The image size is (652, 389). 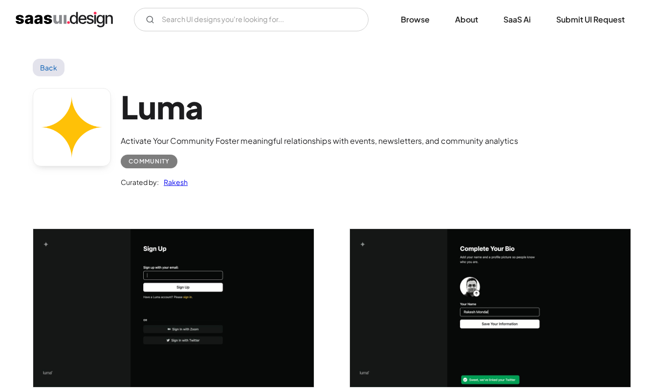 What do you see at coordinates (149, 161) in the screenshot?
I see `div: Community` at bounding box center [149, 161].